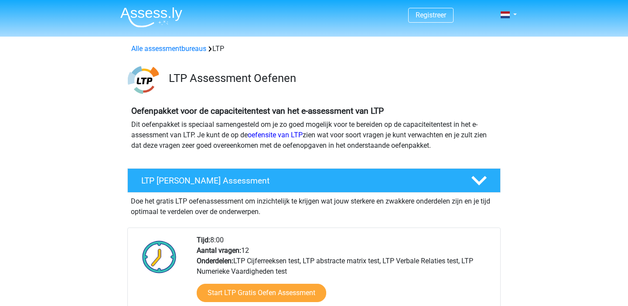 Image resolution: width=628 pixels, height=306 pixels. I want to click on h3: LTP Assessment Oefenen, so click(331, 78).